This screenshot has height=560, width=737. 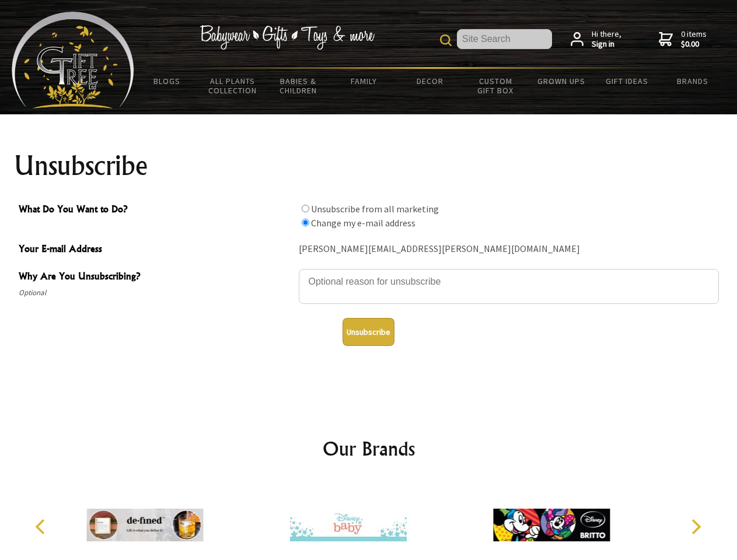 I want to click on strong: Sign in, so click(x=606, y=44).